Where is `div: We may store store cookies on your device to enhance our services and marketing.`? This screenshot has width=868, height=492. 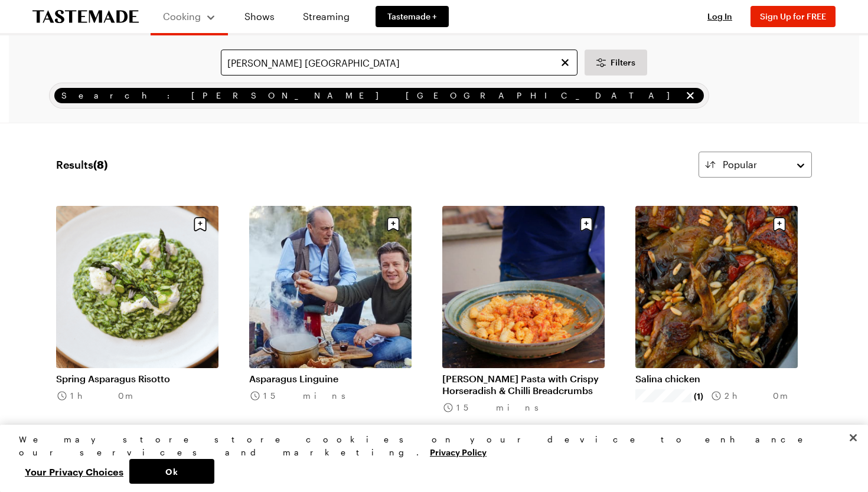 div: We may store store cookies on your device to enhance our services and marketing. is located at coordinates (429, 446).